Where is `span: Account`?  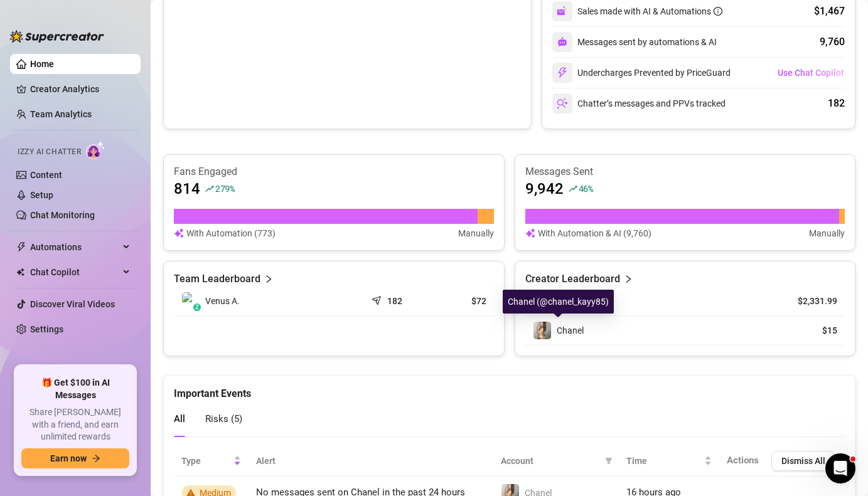 span: Account is located at coordinates (551, 462).